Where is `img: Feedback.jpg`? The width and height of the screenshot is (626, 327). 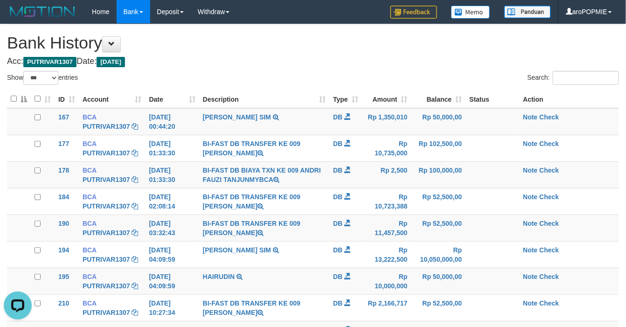 img: Feedback.jpg is located at coordinates (414, 12).